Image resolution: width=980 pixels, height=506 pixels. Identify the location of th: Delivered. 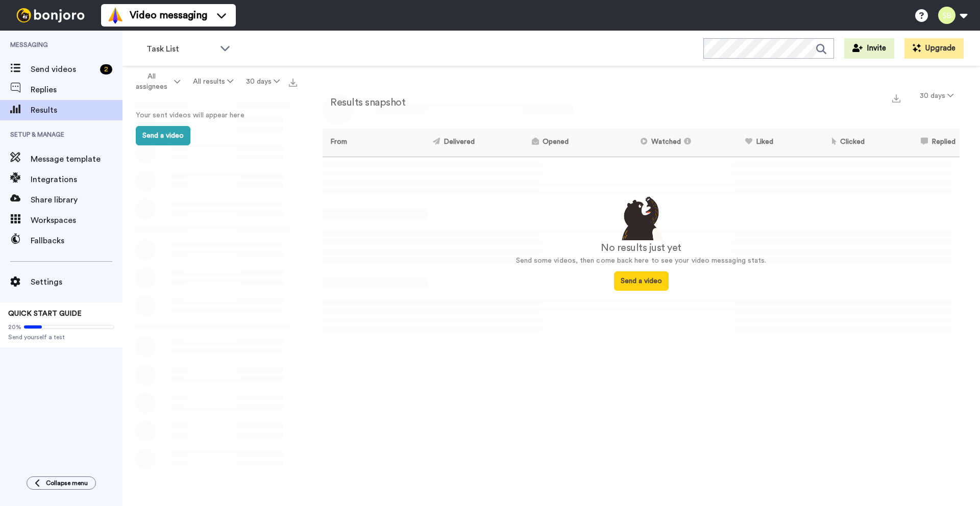
(426, 143).